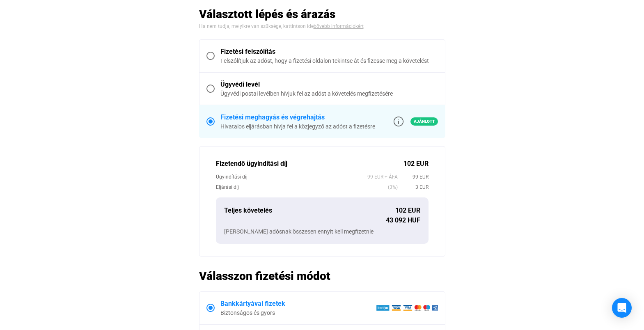  Describe the element at coordinates (297, 118) in the screenshot. I see `div: Fizetési meghagyás és végrehajtás` at that location.